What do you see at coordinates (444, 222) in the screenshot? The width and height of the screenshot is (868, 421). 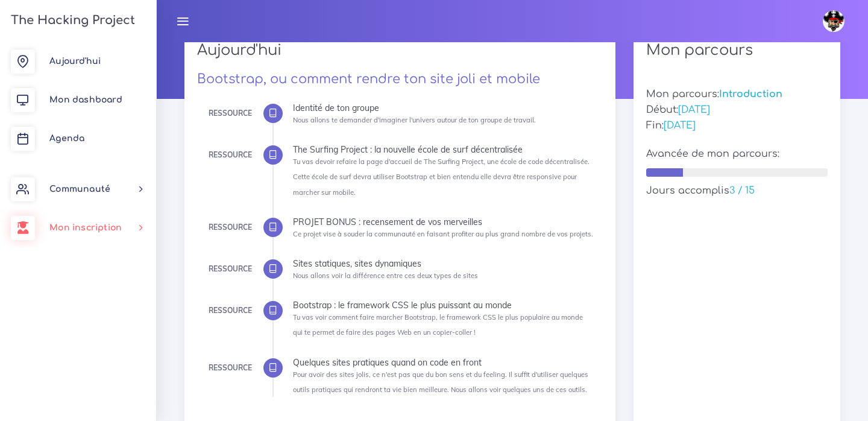 I see `div: PROJET BONUS : recensement de vos merveilles` at bounding box center [444, 222].